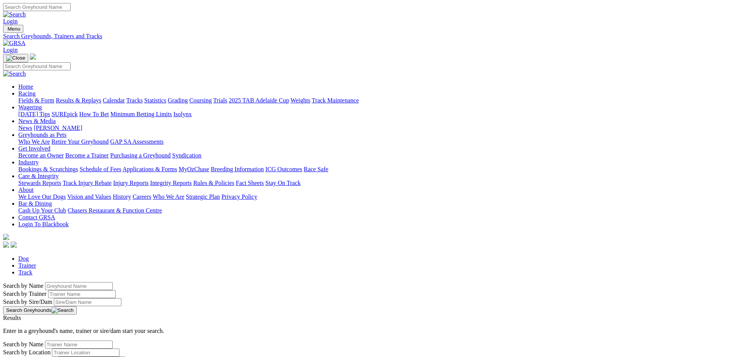  Describe the element at coordinates (42, 134) in the screenshot. I see `a: Greyhounds as Pets` at that location.